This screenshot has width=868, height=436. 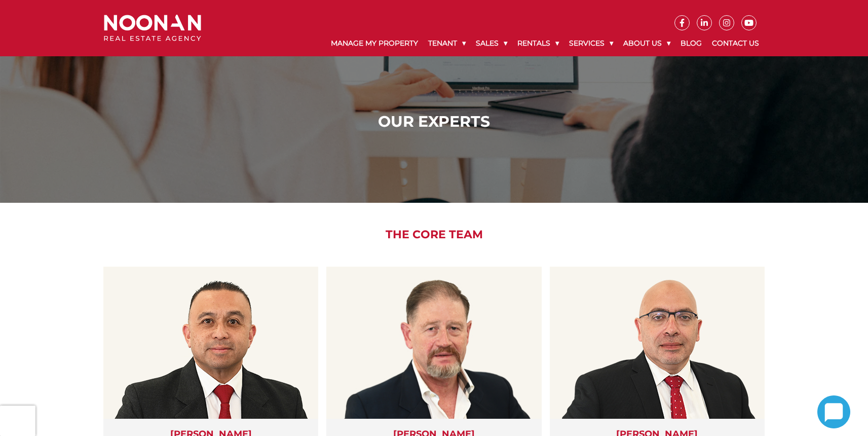 I want to click on a: Tenant, so click(x=447, y=43).